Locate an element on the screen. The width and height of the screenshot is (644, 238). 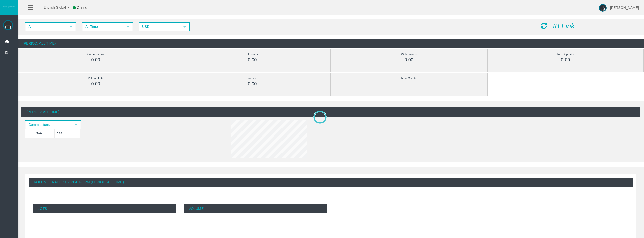
i: IB Link is located at coordinates (564, 26).